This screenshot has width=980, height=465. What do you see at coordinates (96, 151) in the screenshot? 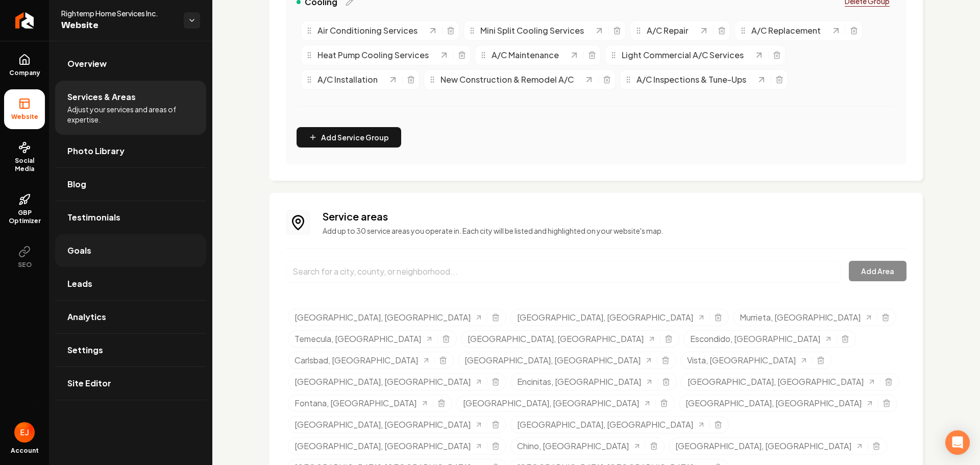
I see `span: Photo Library` at bounding box center [96, 151].